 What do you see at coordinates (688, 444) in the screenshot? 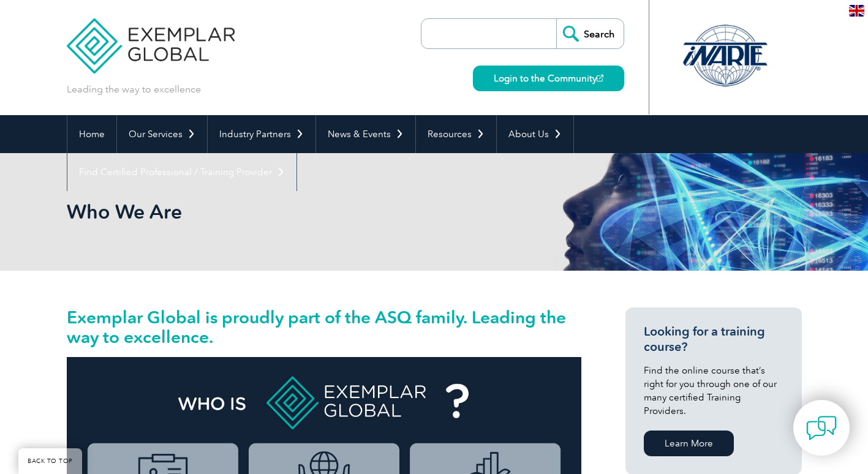
I see `a: Learn More` at bounding box center [688, 444].